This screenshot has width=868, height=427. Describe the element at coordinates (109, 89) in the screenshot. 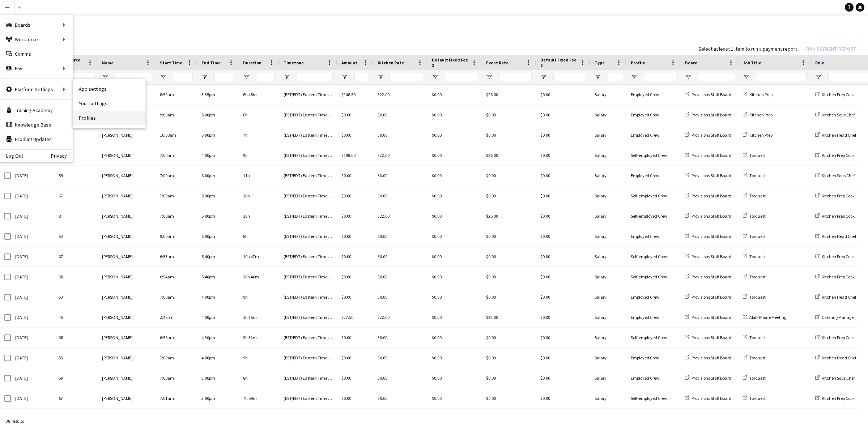

I see `a: App settings` at that location.